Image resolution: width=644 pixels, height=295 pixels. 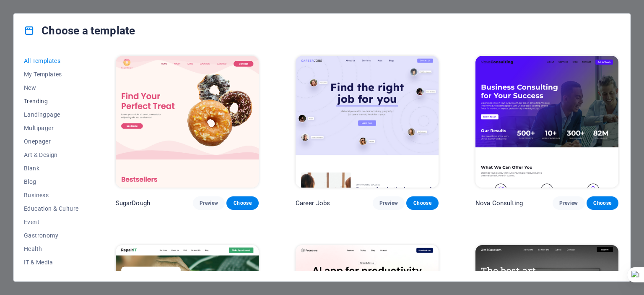 What do you see at coordinates (51, 195) in the screenshot?
I see `span: Business` at bounding box center [51, 195].